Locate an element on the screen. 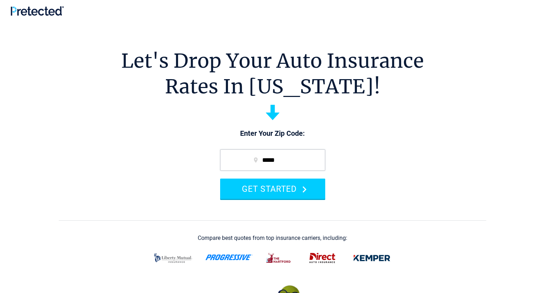  img: kemper is located at coordinates (372, 258).